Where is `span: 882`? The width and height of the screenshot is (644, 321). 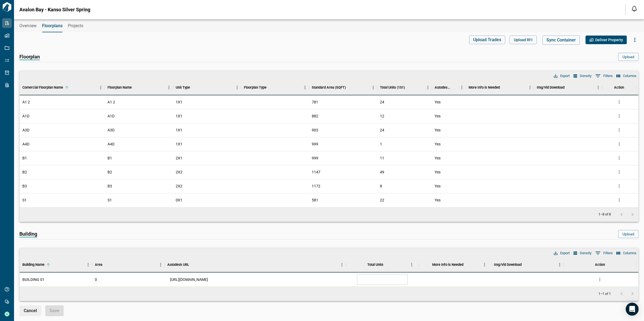 span: 882 is located at coordinates (315, 116).